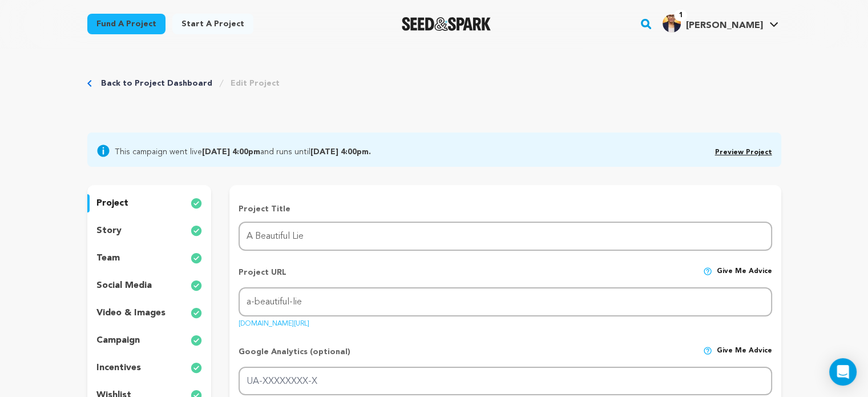 Image resolution: width=868 pixels, height=397 pixels. I want to click on button: project, so click(150, 203).